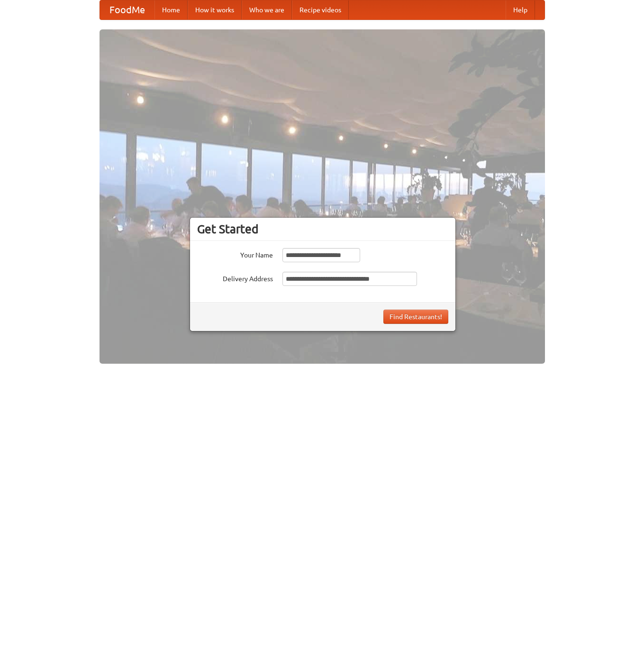  What do you see at coordinates (235, 277) in the screenshot?
I see `label: Delivery Address` at bounding box center [235, 277].